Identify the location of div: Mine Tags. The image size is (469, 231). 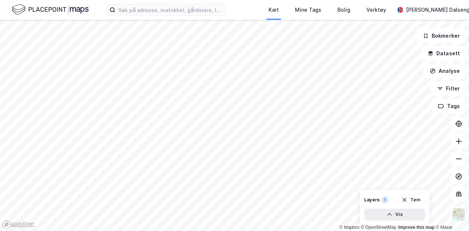
(308, 10).